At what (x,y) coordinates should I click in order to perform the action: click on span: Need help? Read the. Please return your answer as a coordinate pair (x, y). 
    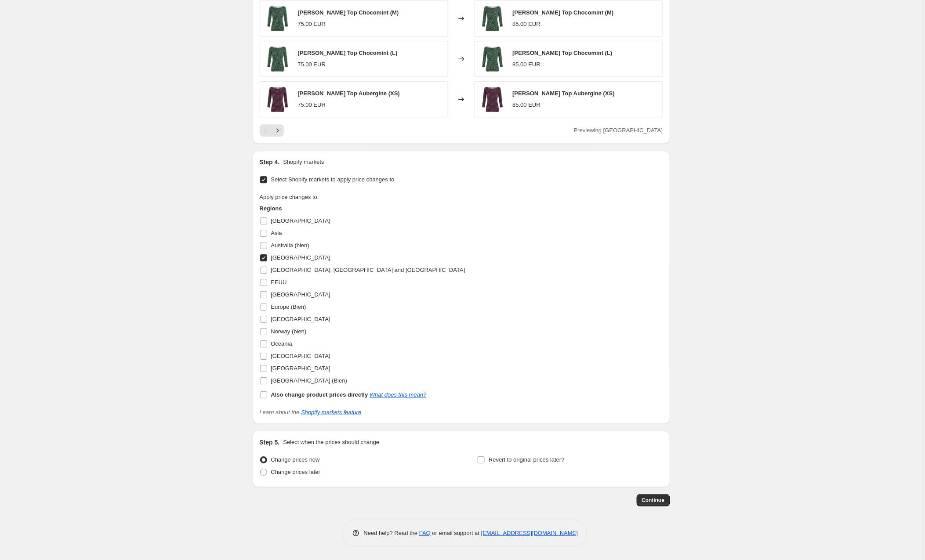
    Looking at the image, I should click on (392, 533).